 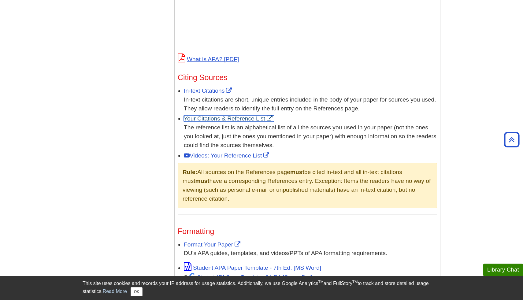 What do you see at coordinates (307, 185) in the screenshot?
I see `div: All sources on the References page be cited in-text and all in-text citations must have a corresp...` at bounding box center [307, 185].